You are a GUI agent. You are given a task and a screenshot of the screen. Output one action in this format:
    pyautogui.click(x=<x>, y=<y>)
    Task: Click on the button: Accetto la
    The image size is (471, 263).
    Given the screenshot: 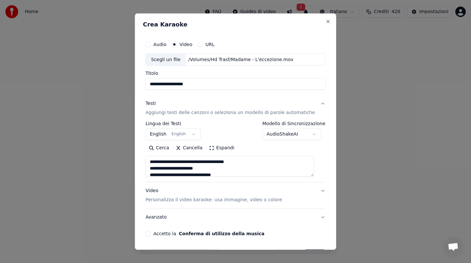 What is the action you would take?
    pyautogui.click(x=222, y=234)
    